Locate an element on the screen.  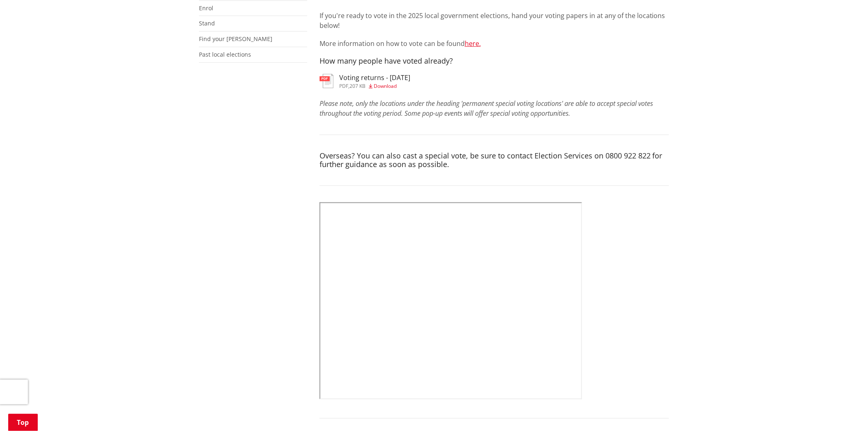
img: document-pdf.svg is located at coordinates (326, 81).